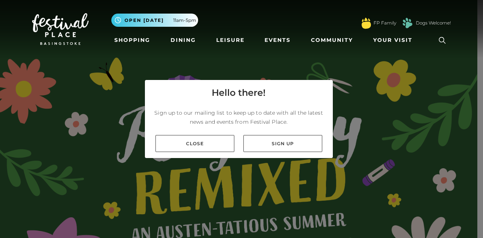 This screenshot has height=238, width=483. What do you see at coordinates (183, 40) in the screenshot?
I see `a: Dining` at bounding box center [183, 40].